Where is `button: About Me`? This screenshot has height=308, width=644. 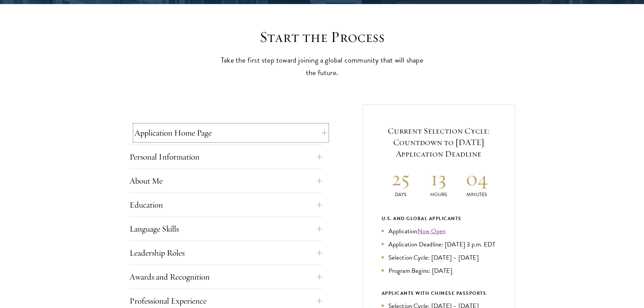
button: About Me is located at coordinates (226, 181).